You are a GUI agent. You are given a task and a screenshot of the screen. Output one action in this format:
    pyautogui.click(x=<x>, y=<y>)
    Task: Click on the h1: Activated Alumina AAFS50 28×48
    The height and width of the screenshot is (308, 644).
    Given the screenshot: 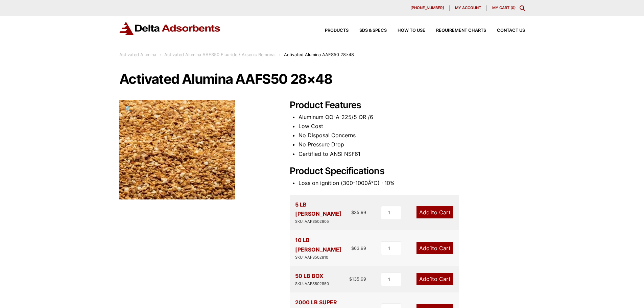 What is the action you would take?
    pyautogui.click(x=322, y=79)
    